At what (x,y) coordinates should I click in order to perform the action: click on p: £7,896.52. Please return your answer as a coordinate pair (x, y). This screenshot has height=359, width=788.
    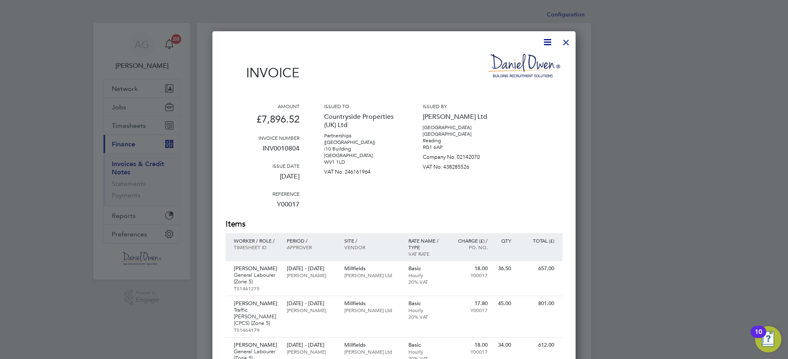
    Looking at the image, I should click on (263, 122).